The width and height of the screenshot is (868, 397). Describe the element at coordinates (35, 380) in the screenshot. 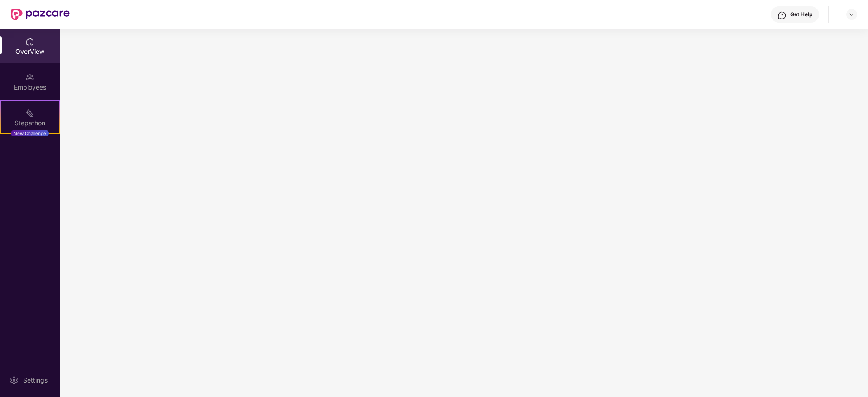

I see `div: Settings` at that location.